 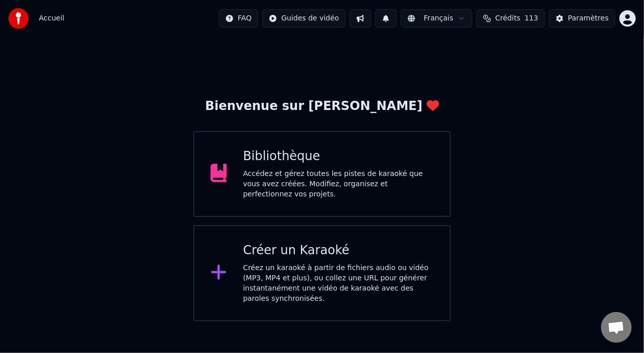 What do you see at coordinates (304, 18) in the screenshot?
I see `button: Guides de vidéo` at bounding box center [304, 18].